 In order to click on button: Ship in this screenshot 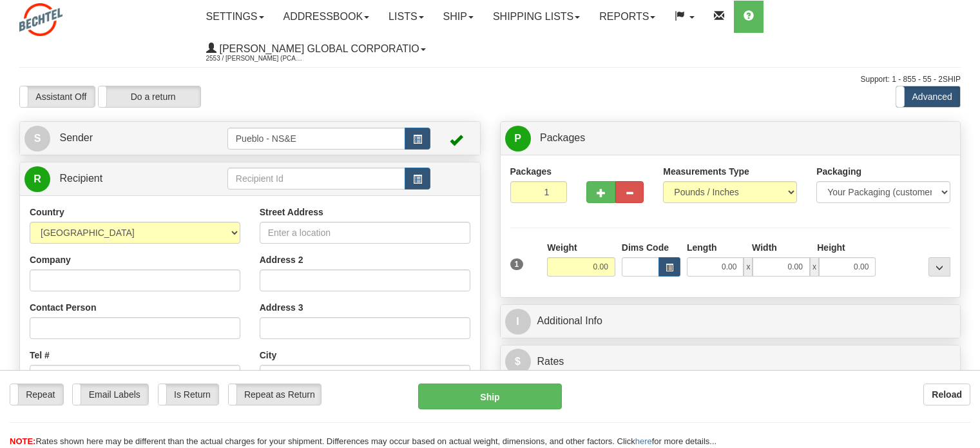, I will do `click(490, 397)`.